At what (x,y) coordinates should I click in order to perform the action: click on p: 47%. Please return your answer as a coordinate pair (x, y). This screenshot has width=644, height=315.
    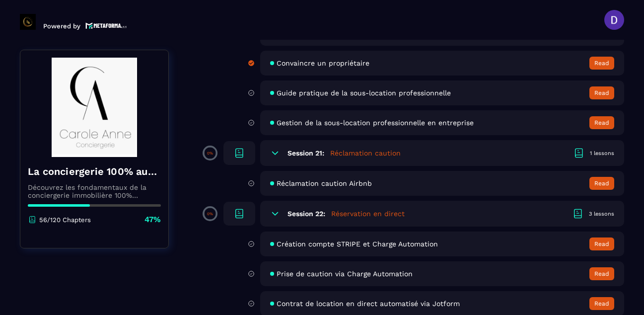
    Looking at the image, I should click on (152, 219).